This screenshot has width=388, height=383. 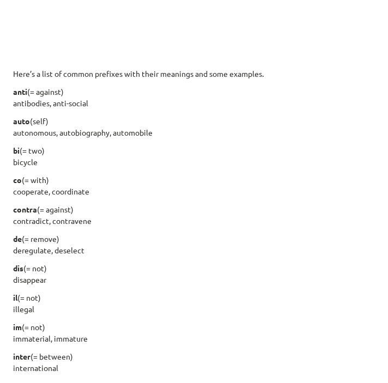 What do you see at coordinates (194, 333) in the screenshot?
I see `p: (= not) immaterial, immature` at bounding box center [194, 333].